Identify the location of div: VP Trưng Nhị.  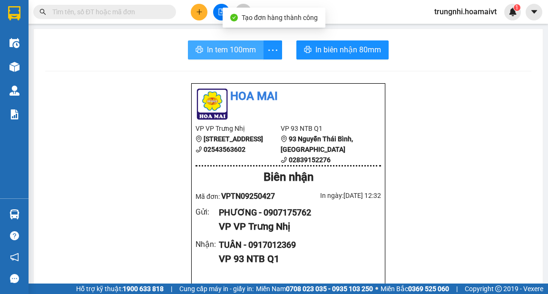
(41, 19).